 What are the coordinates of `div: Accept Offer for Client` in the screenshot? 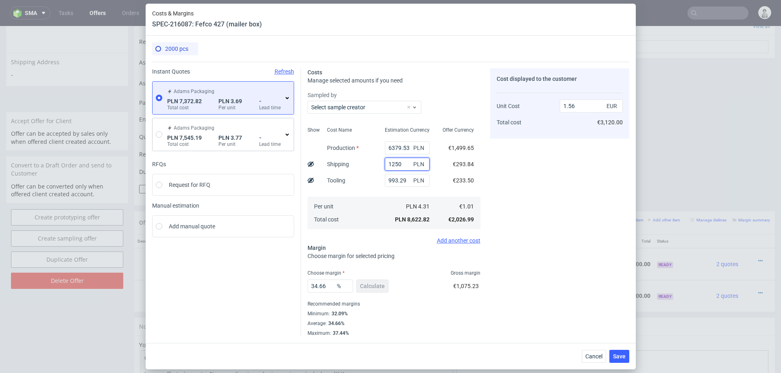 It's located at (67, 95).